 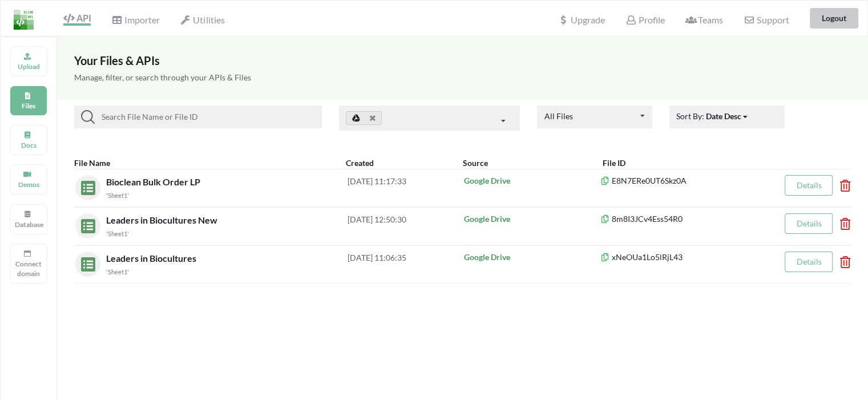 What do you see at coordinates (462, 78) in the screenshot?
I see `h5: Manage, filter, or search through your APIs & Files` at bounding box center [462, 78].